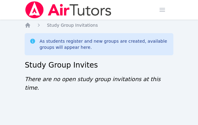 This screenshot has height=125, width=198. I want to click on a: Study Group Invitations, so click(72, 25).